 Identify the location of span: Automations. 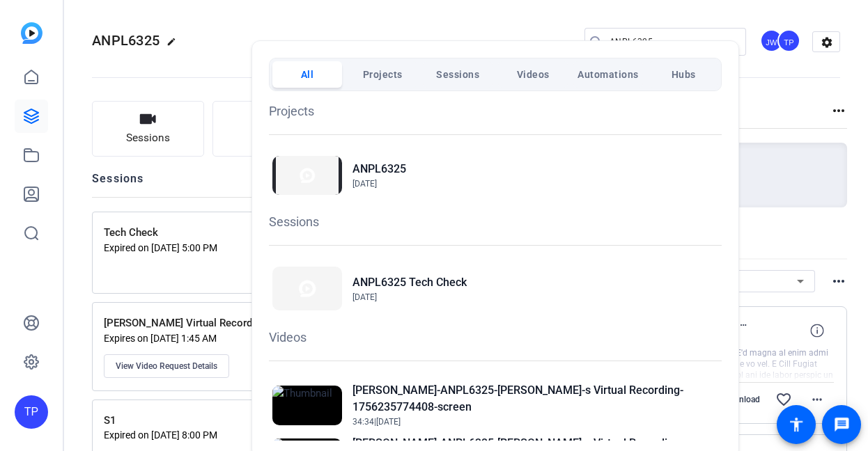
(608, 75).